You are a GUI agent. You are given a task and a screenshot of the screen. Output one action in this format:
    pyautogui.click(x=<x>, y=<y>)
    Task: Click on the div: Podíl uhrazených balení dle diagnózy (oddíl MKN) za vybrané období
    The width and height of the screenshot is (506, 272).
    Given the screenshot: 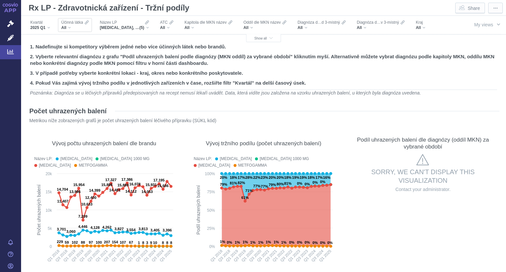 What is the action you would take?
    pyautogui.click(x=423, y=143)
    